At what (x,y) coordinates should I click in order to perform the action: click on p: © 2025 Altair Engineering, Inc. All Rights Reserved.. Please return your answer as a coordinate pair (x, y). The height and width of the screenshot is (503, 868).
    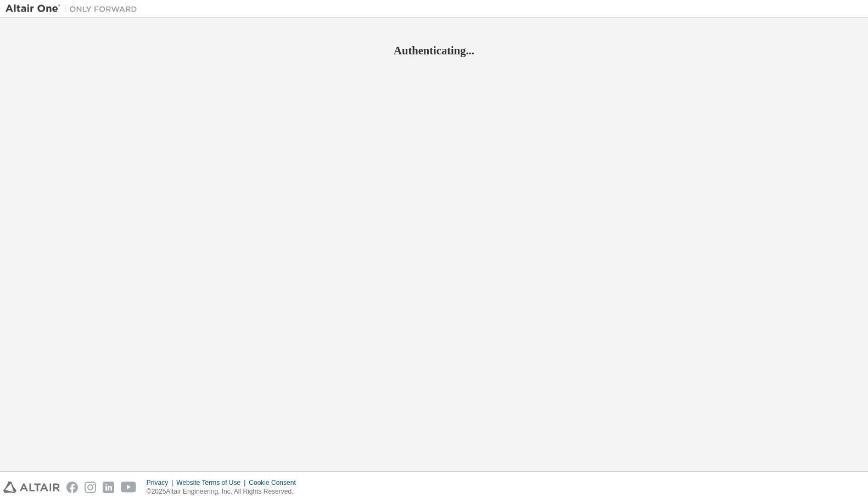
    Looking at the image, I should click on (225, 492).